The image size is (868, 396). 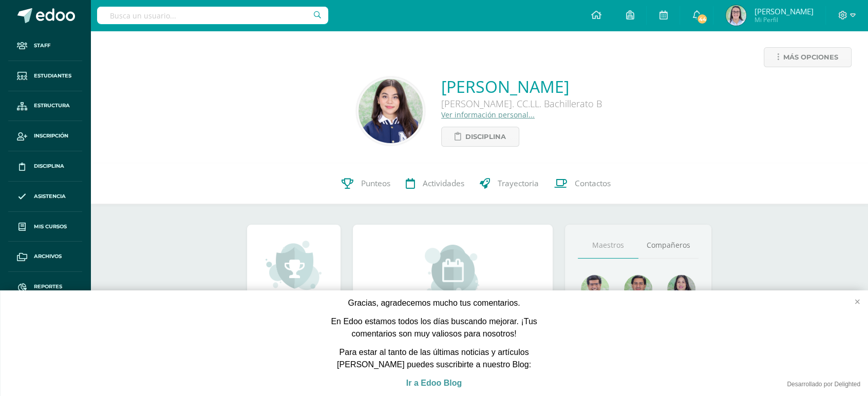 I want to click on img: 04502d3ebb6155621d07acff4f663ff2.png, so click(x=736, y=15).